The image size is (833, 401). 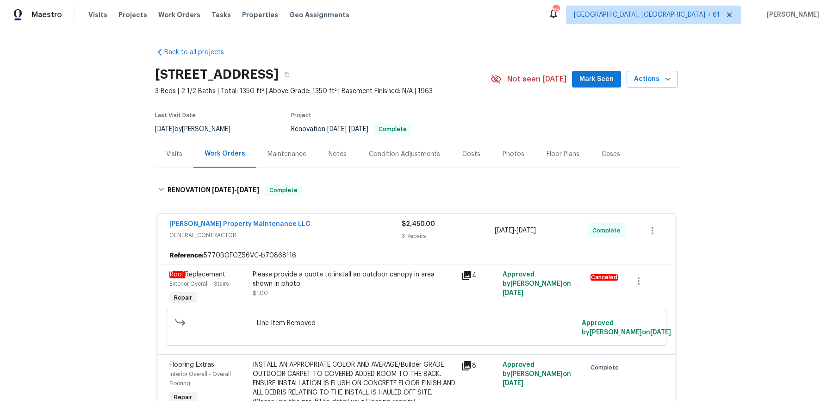 What do you see at coordinates (177, 274) in the screenshot?
I see `em: Roof` at bounding box center [177, 274].